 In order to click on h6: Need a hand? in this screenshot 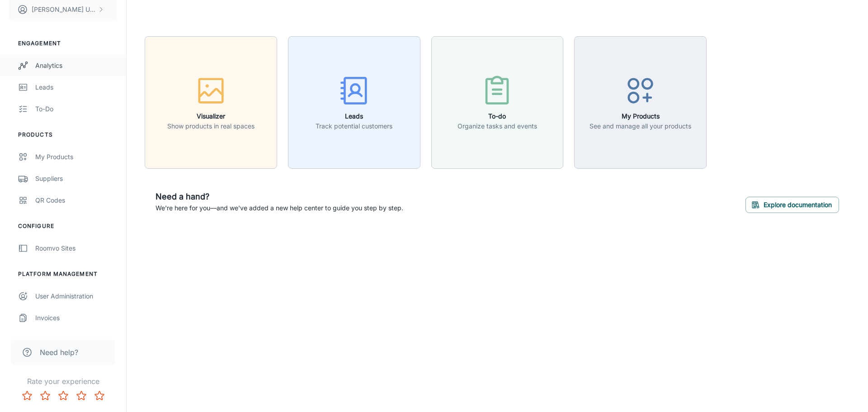, I will do `click(279, 197)`.